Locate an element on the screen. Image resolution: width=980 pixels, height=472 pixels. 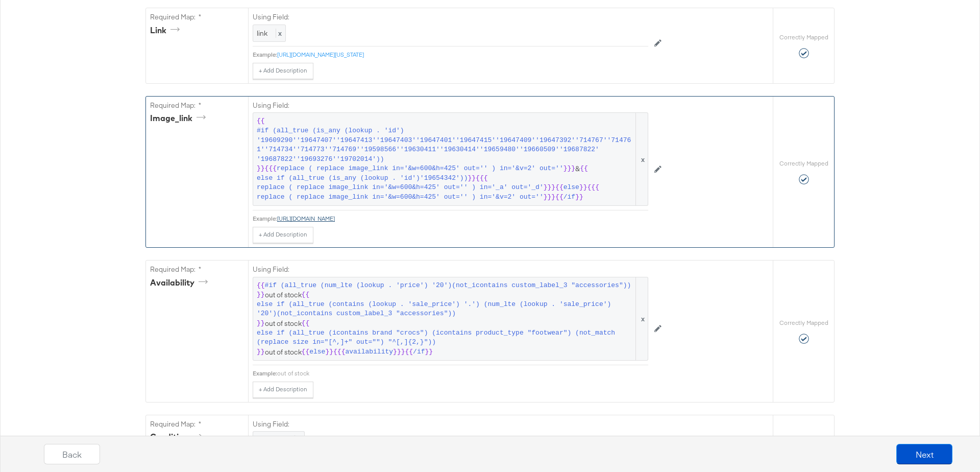
span: out of stock out of stock out of stock is located at coordinates (450, 318).